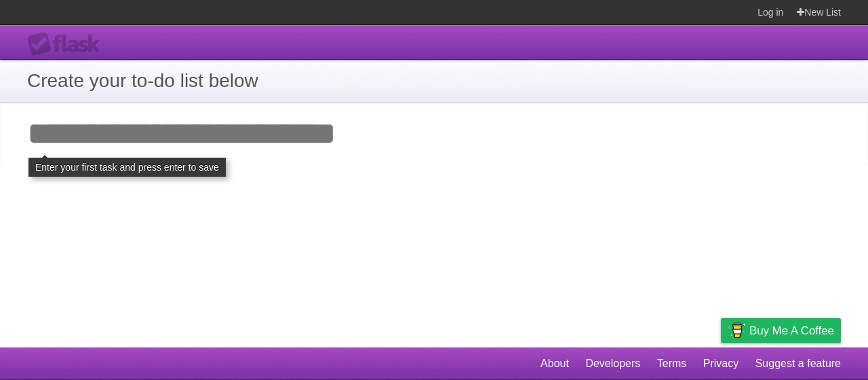 This screenshot has height=380, width=868. I want to click on a: Developers, so click(612, 363).